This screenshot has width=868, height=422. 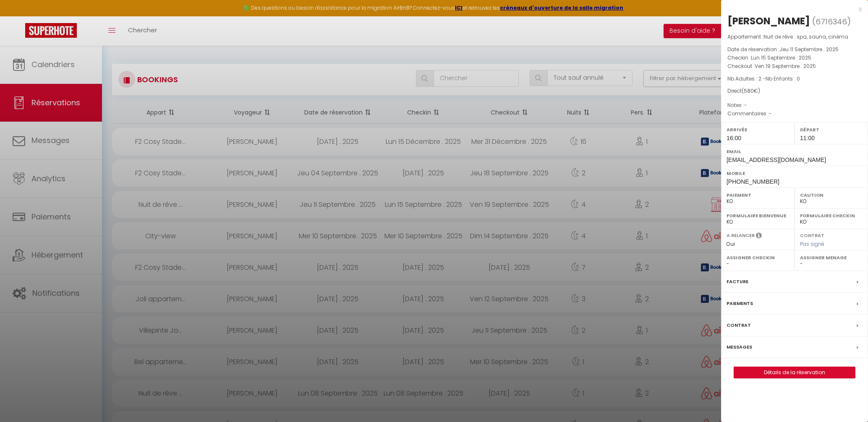 I want to click on label: Paiements, so click(x=740, y=304).